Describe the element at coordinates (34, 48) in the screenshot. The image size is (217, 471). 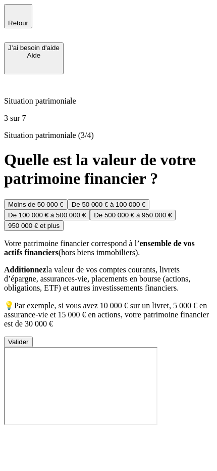
I see `div: J’ai besoin d'aide` at that location.